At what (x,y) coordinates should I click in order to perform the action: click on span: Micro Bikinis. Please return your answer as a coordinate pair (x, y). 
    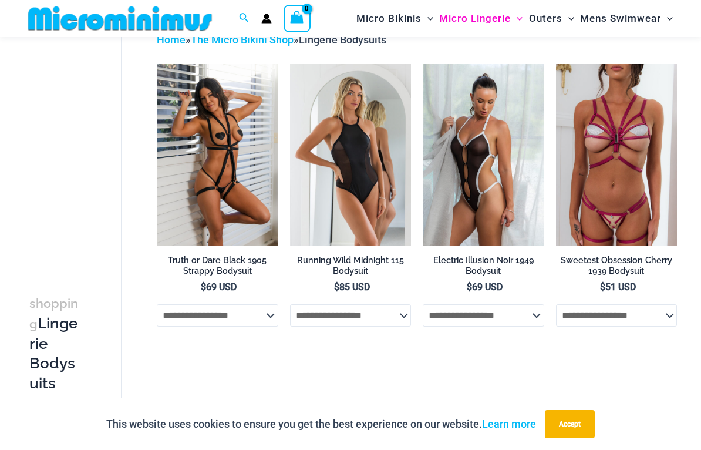
    Looking at the image, I should click on (389, 18).